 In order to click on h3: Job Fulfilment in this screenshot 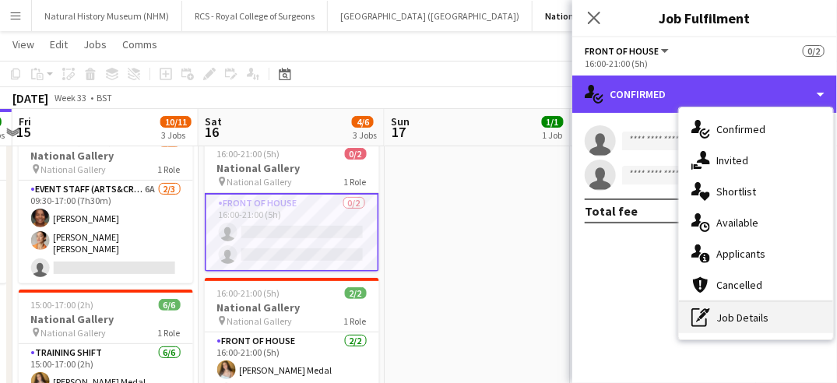, I will do `click(705, 18)`.